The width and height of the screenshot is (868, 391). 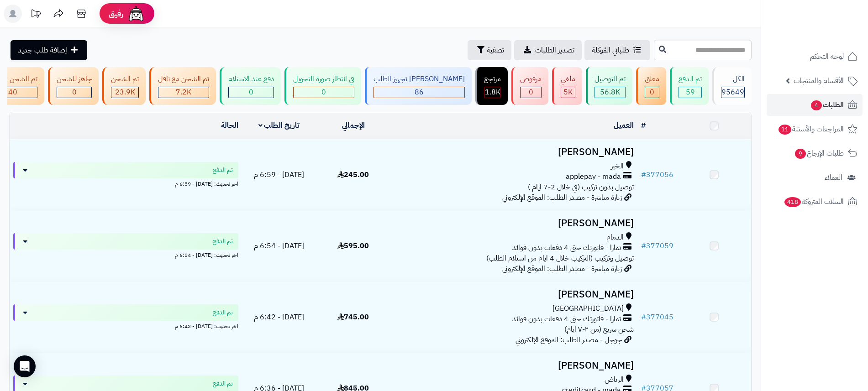 What do you see at coordinates (614, 380) in the screenshot?
I see `span: الرياض` at bounding box center [614, 380].